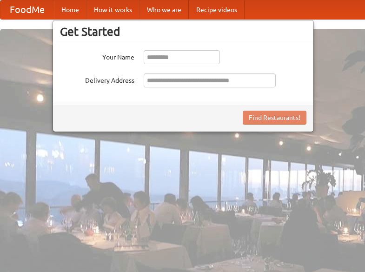 The image size is (365, 272). Describe the element at coordinates (164, 10) in the screenshot. I see `a: Who we are` at that location.